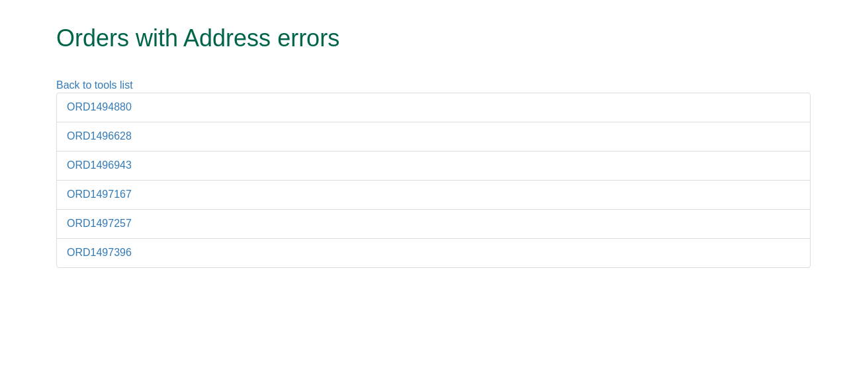  What do you see at coordinates (99, 165) in the screenshot?
I see `a: ORD1496943` at bounding box center [99, 165].